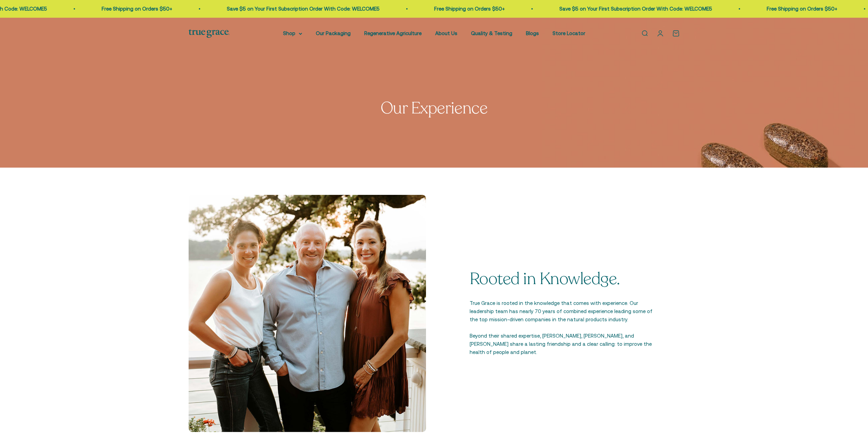  I want to click on a: Quality & Testing, so click(491, 33).